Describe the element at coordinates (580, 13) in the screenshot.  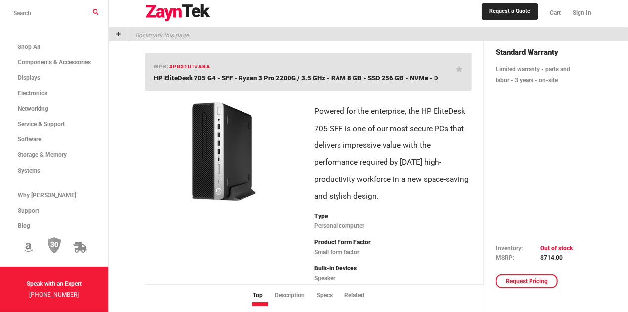
I see `a: Sign In` at that location.